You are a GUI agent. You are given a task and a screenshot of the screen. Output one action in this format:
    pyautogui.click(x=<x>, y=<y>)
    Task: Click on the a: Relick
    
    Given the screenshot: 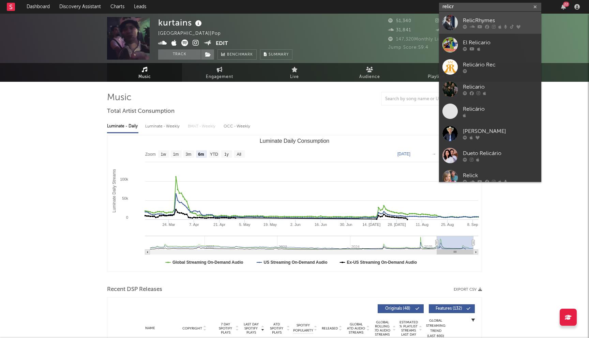 What is the action you would take?
    pyautogui.click(x=490, y=178)
    